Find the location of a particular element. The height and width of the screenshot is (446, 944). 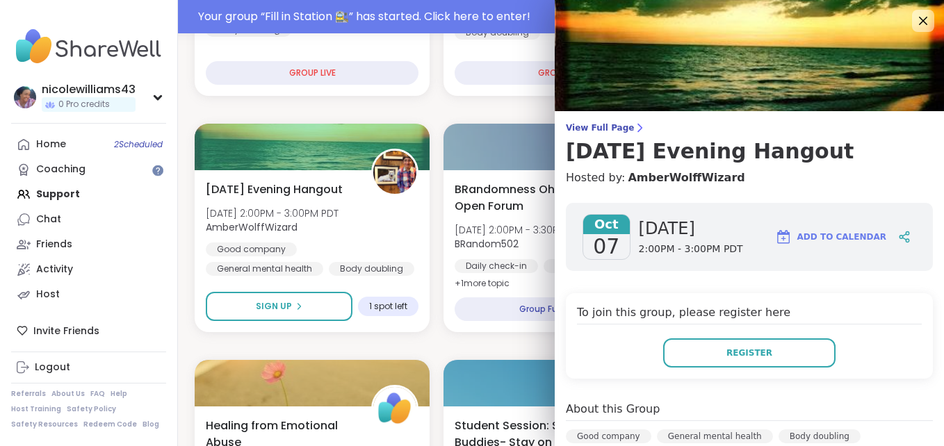

div: Coaching is located at coordinates (60, 170).